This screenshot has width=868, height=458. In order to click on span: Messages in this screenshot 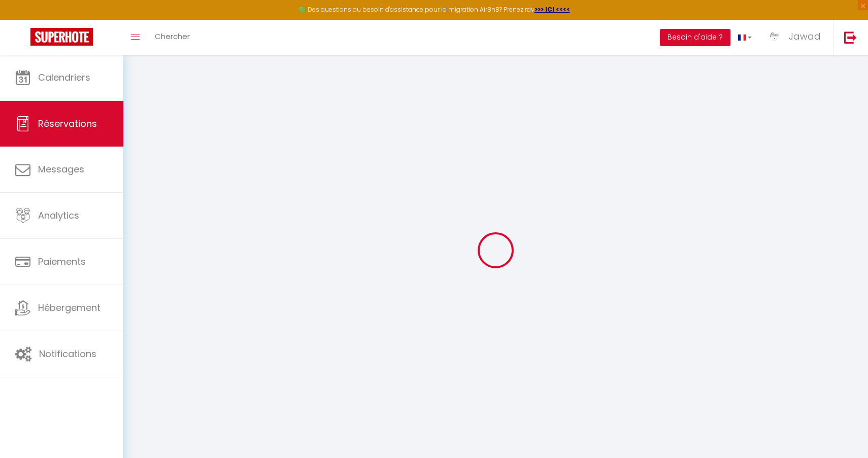, I will do `click(61, 169)`.